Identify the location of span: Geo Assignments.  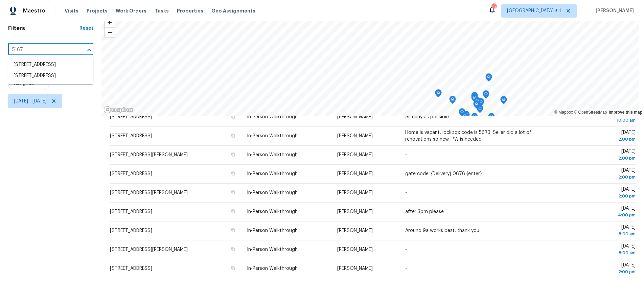
(234, 10).